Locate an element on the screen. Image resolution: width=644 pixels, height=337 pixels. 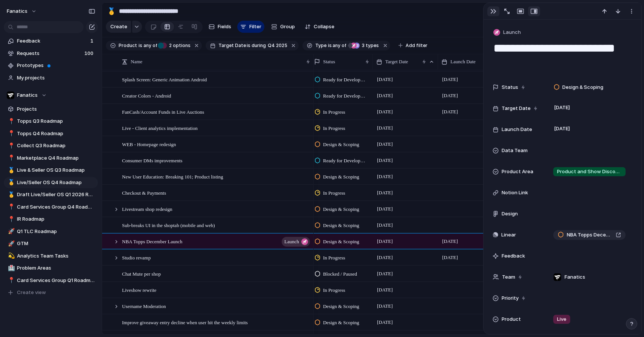
a: 📍Topps Q4 Roadmap is located at coordinates (51, 133).